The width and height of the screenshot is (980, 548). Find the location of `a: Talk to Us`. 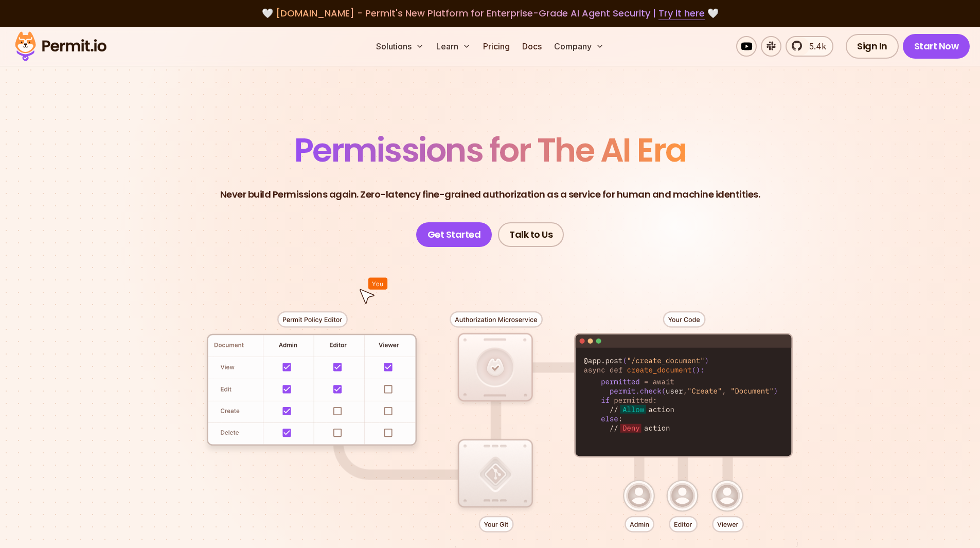

a: Talk to Us is located at coordinates (531, 235).